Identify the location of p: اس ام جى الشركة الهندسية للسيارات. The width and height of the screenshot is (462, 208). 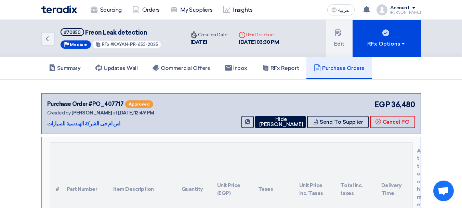
(84, 124).